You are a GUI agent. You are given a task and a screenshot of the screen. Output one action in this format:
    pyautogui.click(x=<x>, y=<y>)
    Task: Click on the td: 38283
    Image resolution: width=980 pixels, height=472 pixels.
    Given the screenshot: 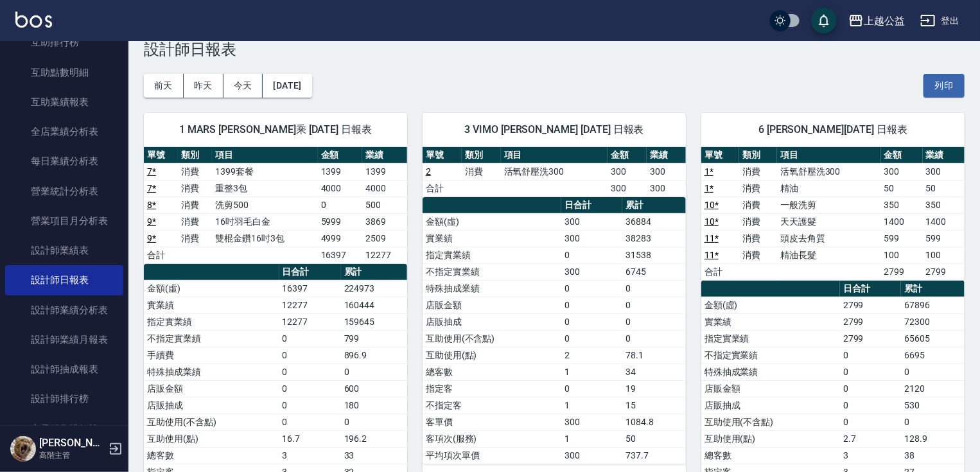 What is the action you would take?
    pyautogui.click(x=653, y=238)
    